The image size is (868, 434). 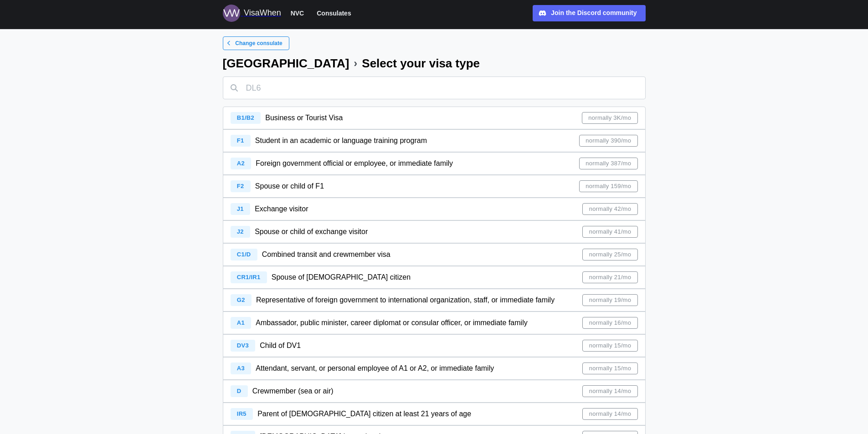 What do you see at coordinates (434, 232) in the screenshot?
I see `a: J2 Spouse or child of exchange visitornormally 41/mo` at bounding box center [434, 232].